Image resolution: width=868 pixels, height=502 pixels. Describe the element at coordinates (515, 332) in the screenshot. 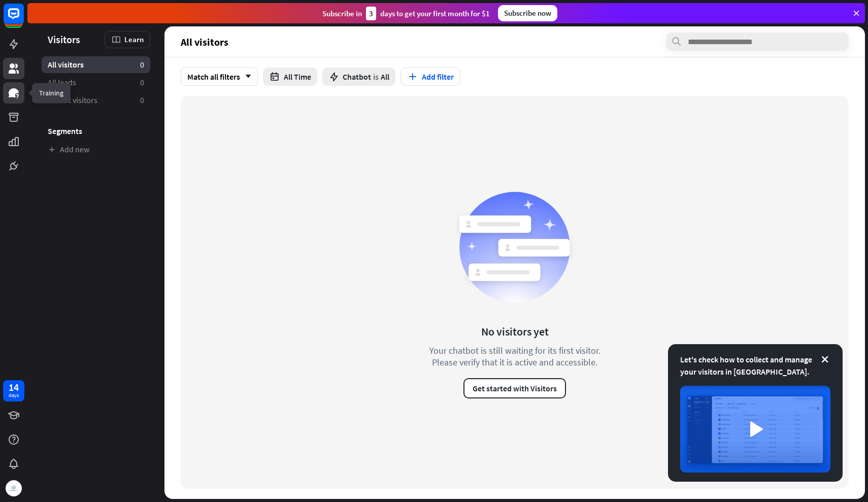

I see `div: No visitors yet` at that location.